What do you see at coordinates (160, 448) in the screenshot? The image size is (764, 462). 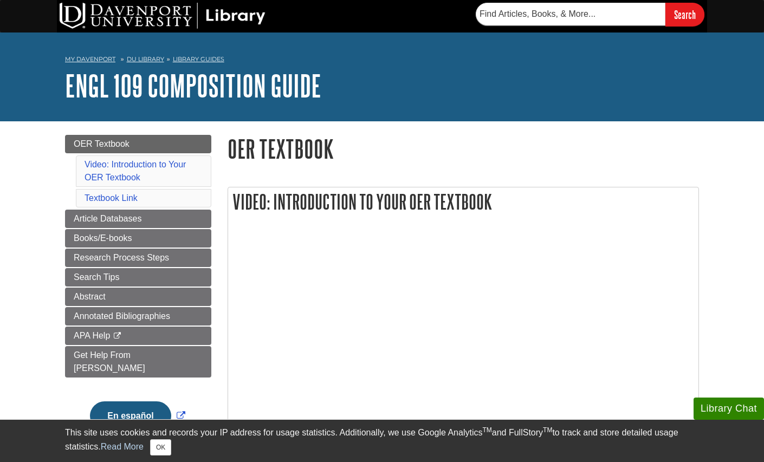 I see `button: Close` at bounding box center [160, 448].